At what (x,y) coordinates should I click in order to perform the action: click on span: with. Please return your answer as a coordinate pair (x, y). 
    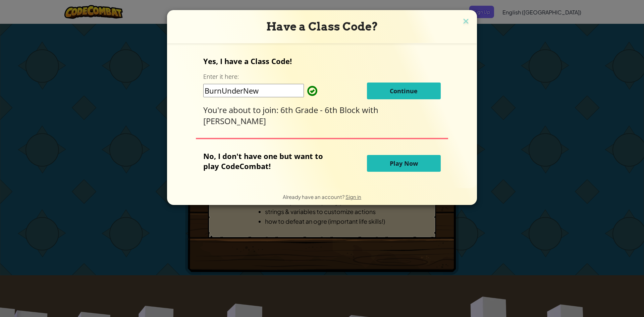
    Looking at the image, I should click on (370, 109).